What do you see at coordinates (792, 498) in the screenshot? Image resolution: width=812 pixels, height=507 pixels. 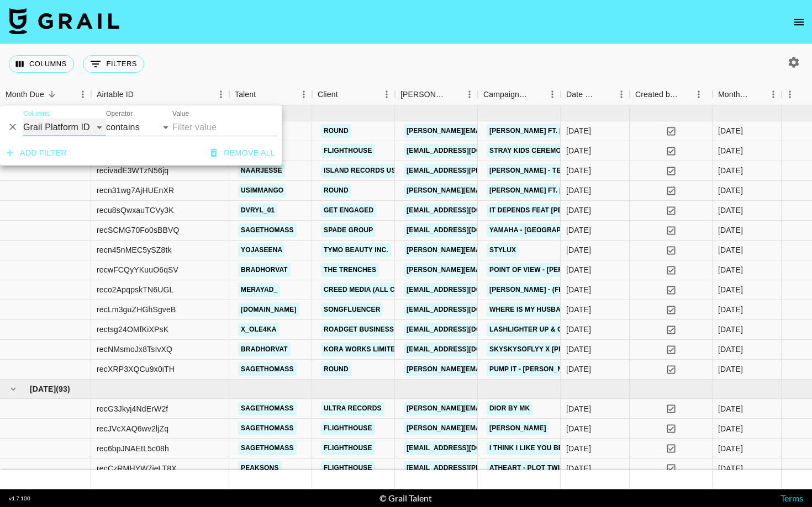 I see `a: Terms` at bounding box center [792, 498].